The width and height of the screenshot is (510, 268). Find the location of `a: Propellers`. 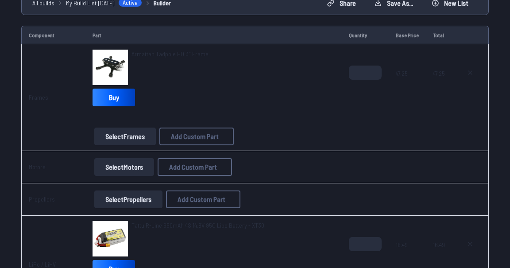

a: Propellers is located at coordinates (42, 199).